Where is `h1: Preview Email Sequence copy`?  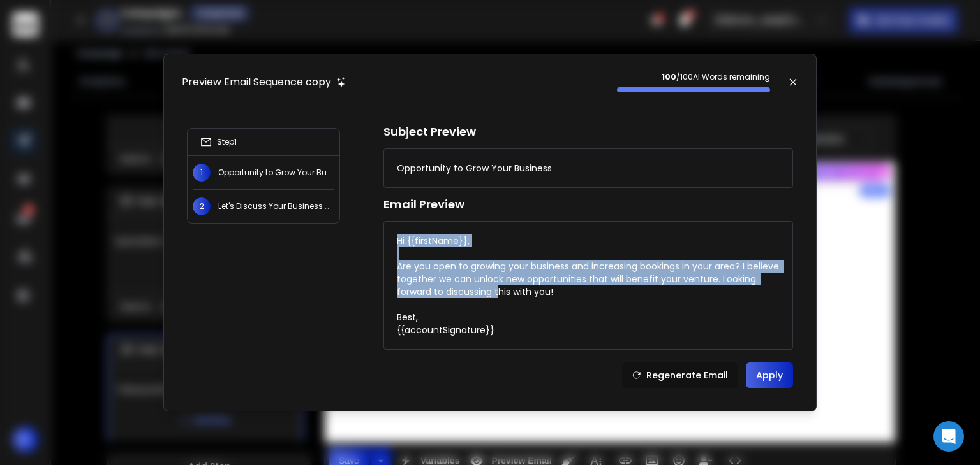
h1: Preview Email Sequence copy is located at coordinates (256, 82).